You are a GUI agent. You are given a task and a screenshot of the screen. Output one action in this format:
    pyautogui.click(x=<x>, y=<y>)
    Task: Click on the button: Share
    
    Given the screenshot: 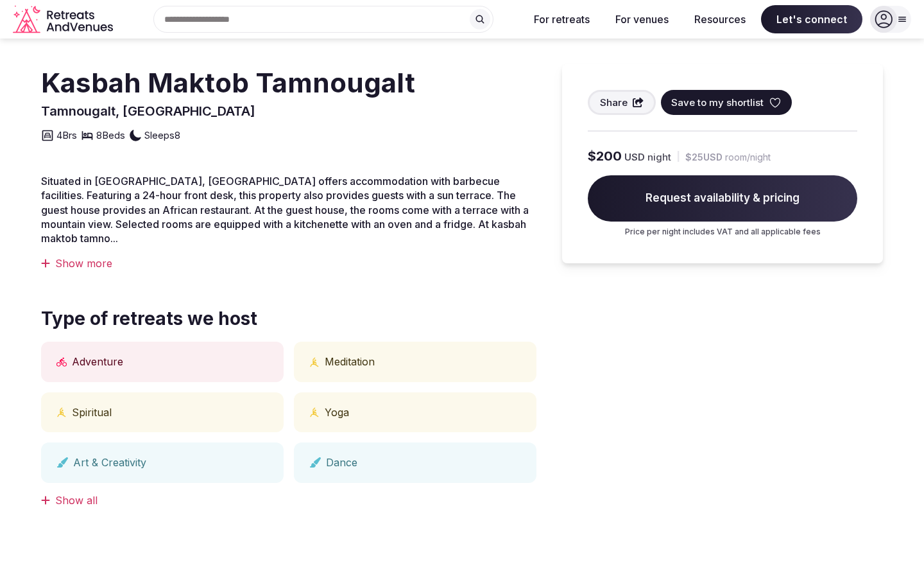 What is the action you would take?
    pyautogui.click(x=622, y=102)
    